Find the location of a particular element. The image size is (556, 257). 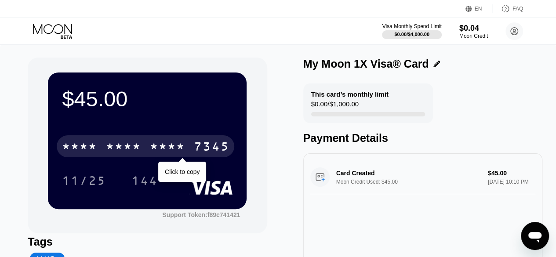

div: Payment Details is located at coordinates (423, 138).